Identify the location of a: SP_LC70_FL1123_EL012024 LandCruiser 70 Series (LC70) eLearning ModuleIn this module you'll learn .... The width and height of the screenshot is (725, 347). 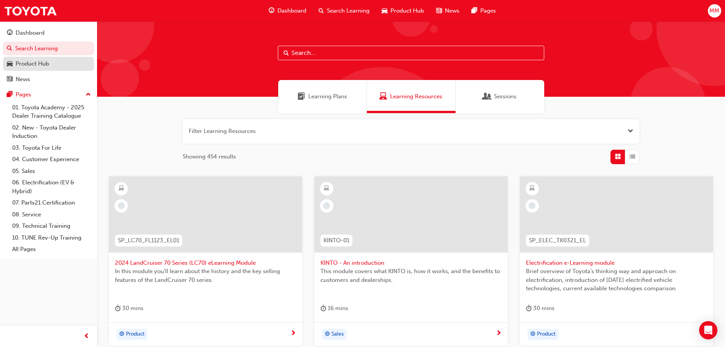
(206, 261).